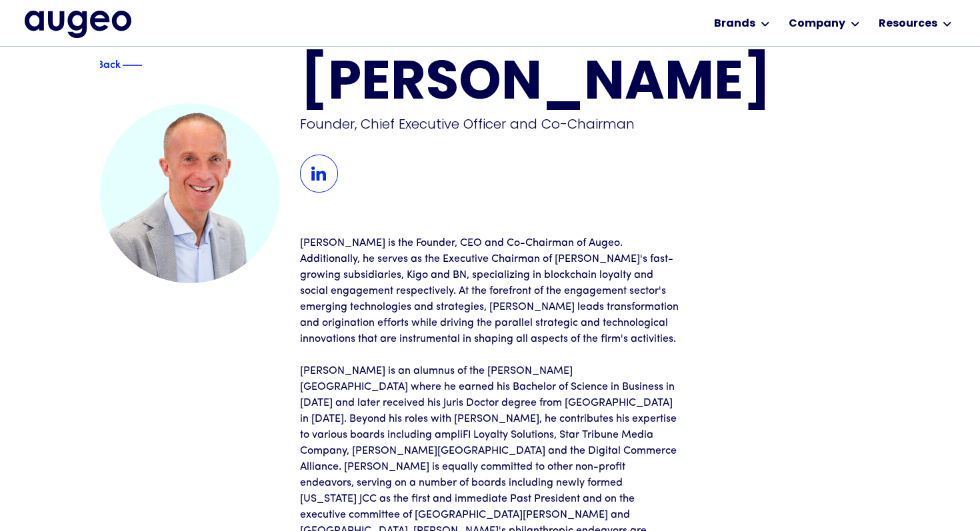 This screenshot has width=980, height=531. What do you see at coordinates (735, 24) in the screenshot?
I see `div: Brands` at bounding box center [735, 24].